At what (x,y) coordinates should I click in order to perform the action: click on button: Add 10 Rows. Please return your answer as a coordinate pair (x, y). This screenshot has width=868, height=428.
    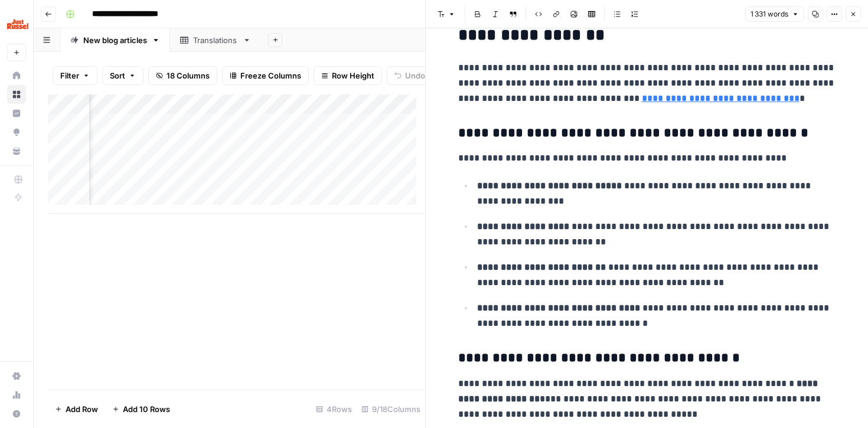
    Looking at the image, I should click on (141, 409).